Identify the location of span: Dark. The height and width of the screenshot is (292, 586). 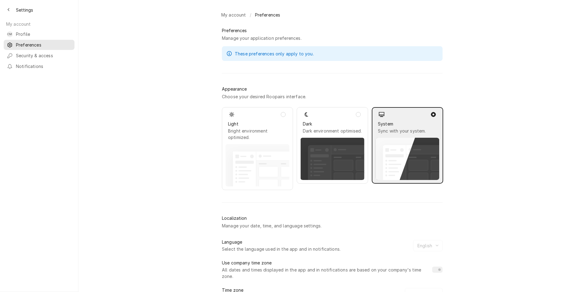
(332, 124).